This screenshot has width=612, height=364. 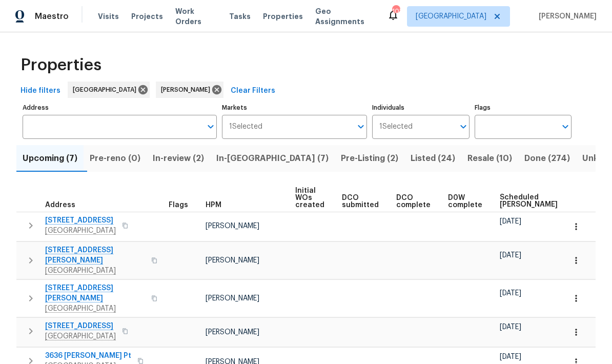 What do you see at coordinates (345, 16) in the screenshot?
I see `span: Geo Assignments` at bounding box center [345, 16].